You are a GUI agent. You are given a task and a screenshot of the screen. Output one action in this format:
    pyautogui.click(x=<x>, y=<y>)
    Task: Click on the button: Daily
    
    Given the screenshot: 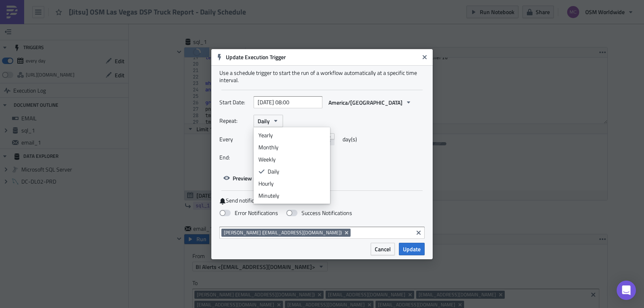 What is the action you would take?
    pyautogui.click(x=268, y=121)
    